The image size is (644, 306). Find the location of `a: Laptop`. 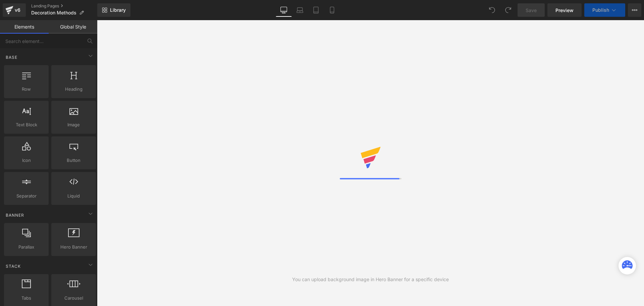

a: Laptop is located at coordinates (300, 10).